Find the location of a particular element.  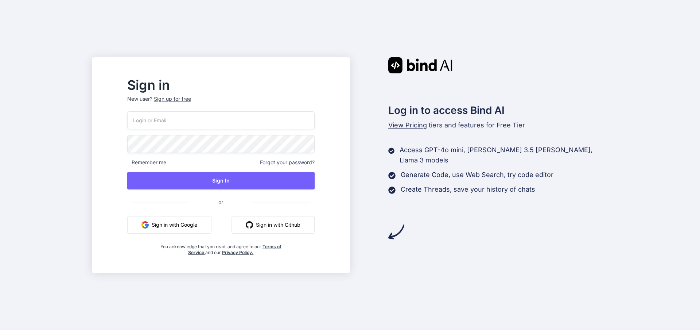

input: Login or Email is located at coordinates (221, 120).